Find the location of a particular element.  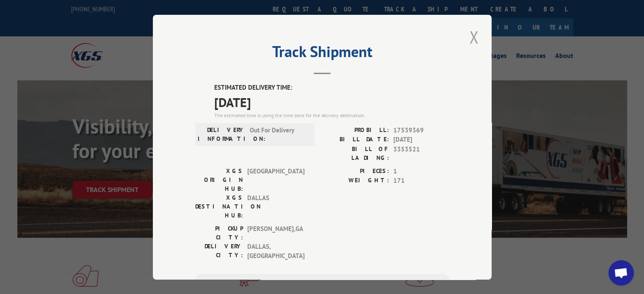

span: 1 is located at coordinates (421, 171).